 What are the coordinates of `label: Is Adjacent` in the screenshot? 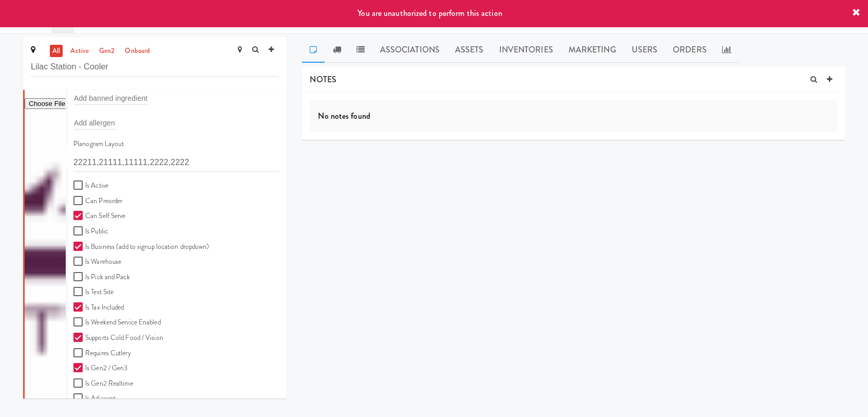 It's located at (94, 398).